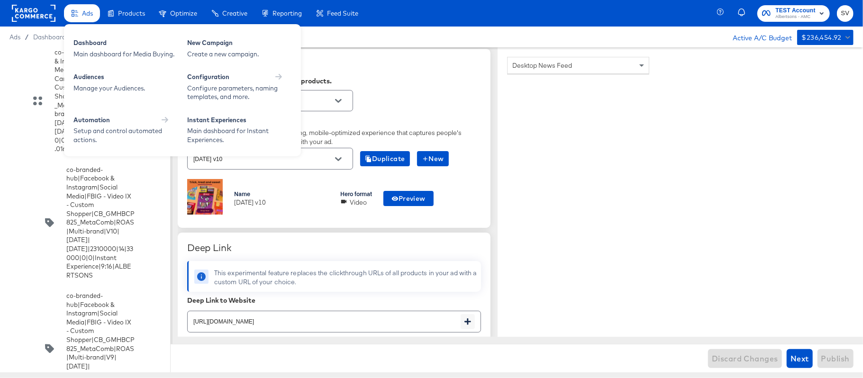 The height and width of the screenshot is (378, 863). What do you see at coordinates (334, 64) in the screenshot?
I see `div: Ad Creative` at bounding box center [334, 64].